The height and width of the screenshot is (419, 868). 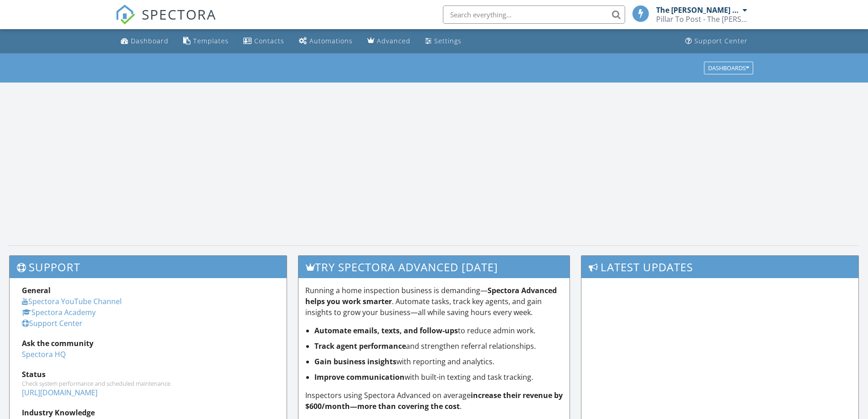 I want to click on strong: Improve communication, so click(x=360, y=377).